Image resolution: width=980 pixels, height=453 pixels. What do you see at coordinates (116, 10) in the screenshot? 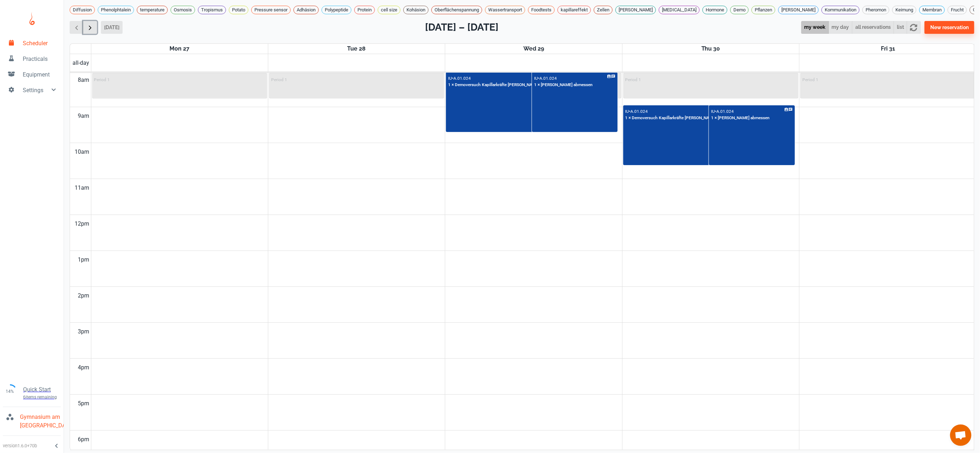
I see `div: Phenolphtalein` at bounding box center [116, 10].